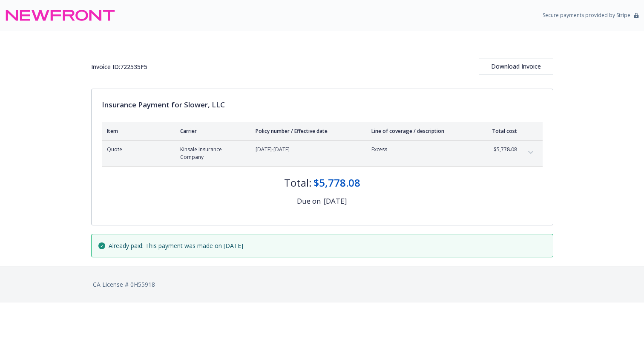 Image resolution: width=644 pixels, height=343 pixels. Describe the element at coordinates (516, 67) in the screenshot. I see `div: Download Invoice` at that location.